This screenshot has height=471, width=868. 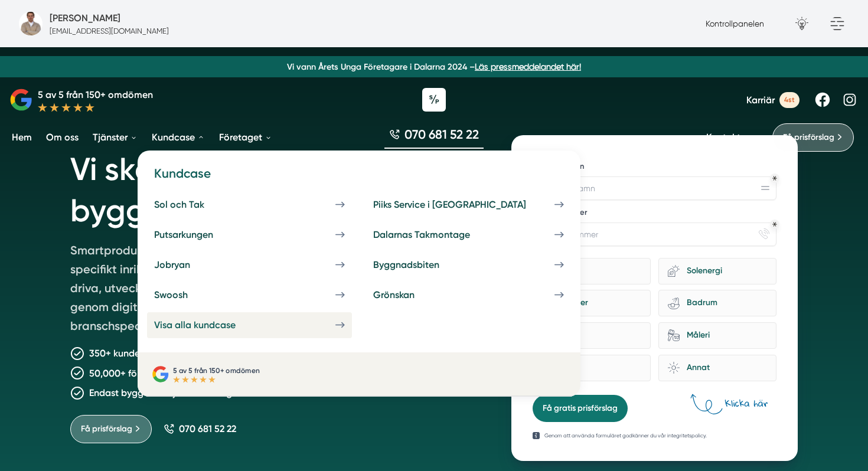 What do you see at coordinates (198, 235) in the screenshot?
I see `div: Putsarkungen` at bounding box center [198, 235].